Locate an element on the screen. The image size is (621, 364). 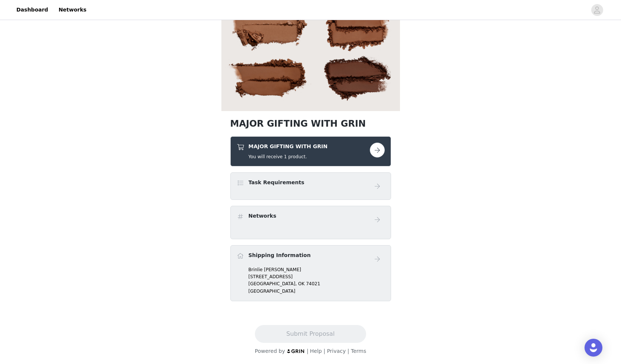
span: Powered by is located at coordinates (270, 351).